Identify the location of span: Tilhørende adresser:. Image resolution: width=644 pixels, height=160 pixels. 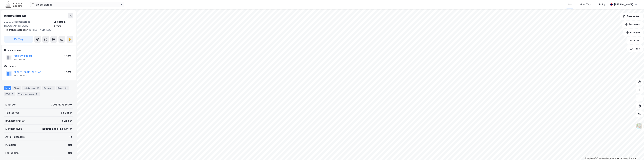
(17, 29).